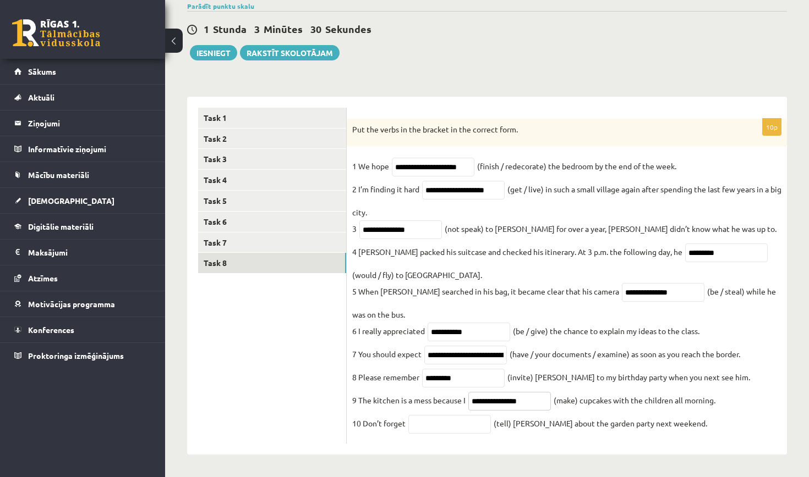 The width and height of the screenshot is (809, 477). I want to click on fieldset: (finish / redecorate) the bedroom by the end of the week. (get / live) in such a small village ag..., so click(567, 298).